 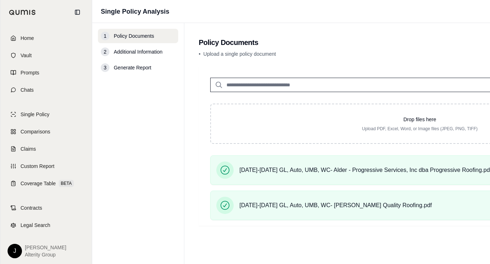 I want to click on span: Chats, so click(x=27, y=90).